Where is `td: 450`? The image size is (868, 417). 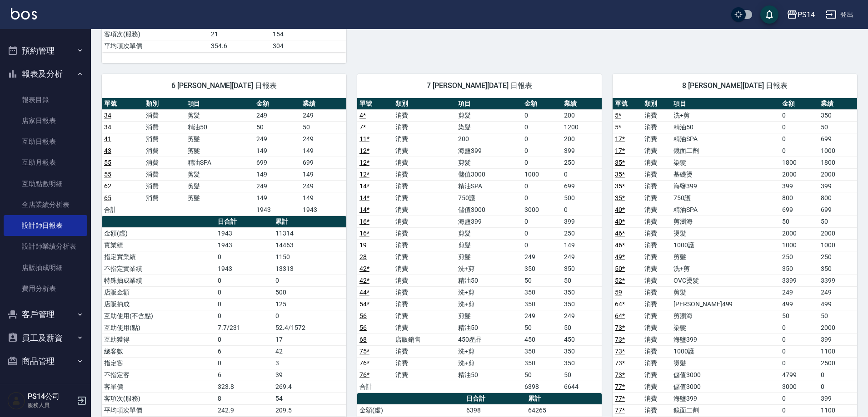 td: 450 is located at coordinates (542, 339).